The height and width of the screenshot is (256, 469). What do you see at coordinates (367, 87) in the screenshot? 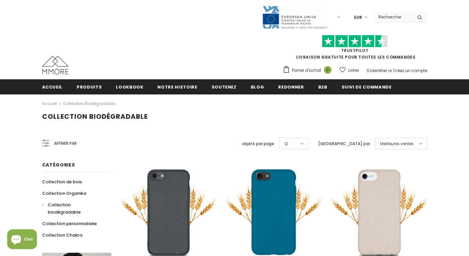
I see `a: Suivi de commande` at bounding box center [367, 87].